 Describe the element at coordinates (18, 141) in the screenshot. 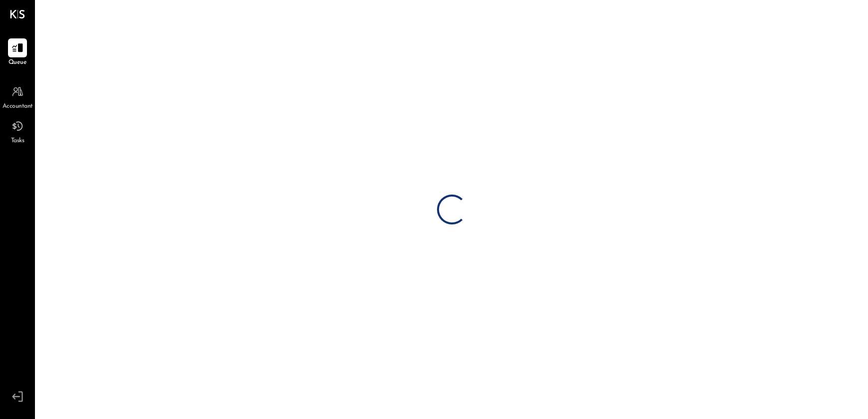

I see `span: Tasks` at that location.